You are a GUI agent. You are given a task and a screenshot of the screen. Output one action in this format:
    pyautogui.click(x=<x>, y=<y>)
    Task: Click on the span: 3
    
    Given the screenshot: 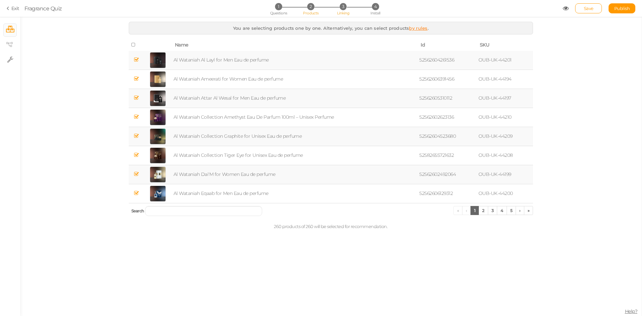 What is the action you would take?
    pyautogui.click(x=343, y=6)
    